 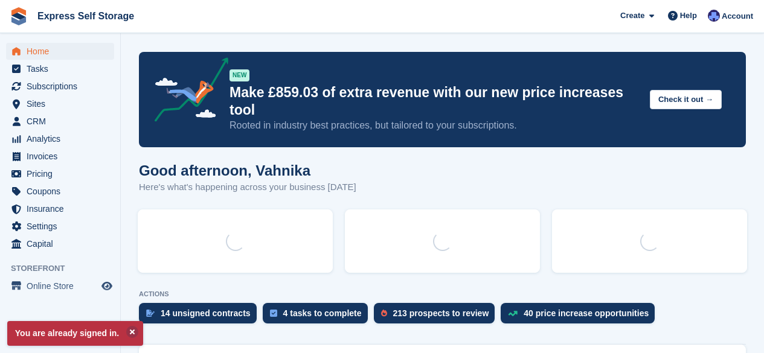 I want to click on span: Analytics, so click(x=63, y=139).